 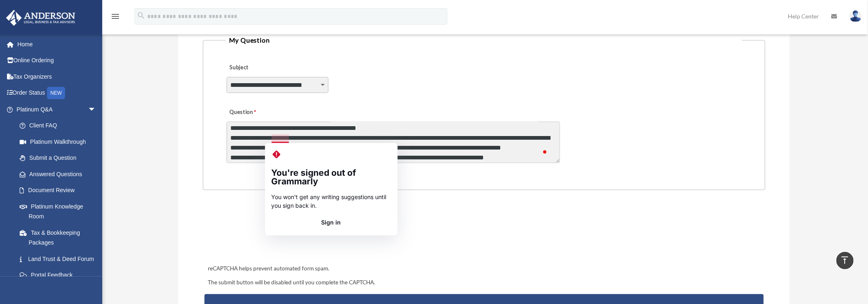 I want to click on a: Submit a Question, so click(x=58, y=158).